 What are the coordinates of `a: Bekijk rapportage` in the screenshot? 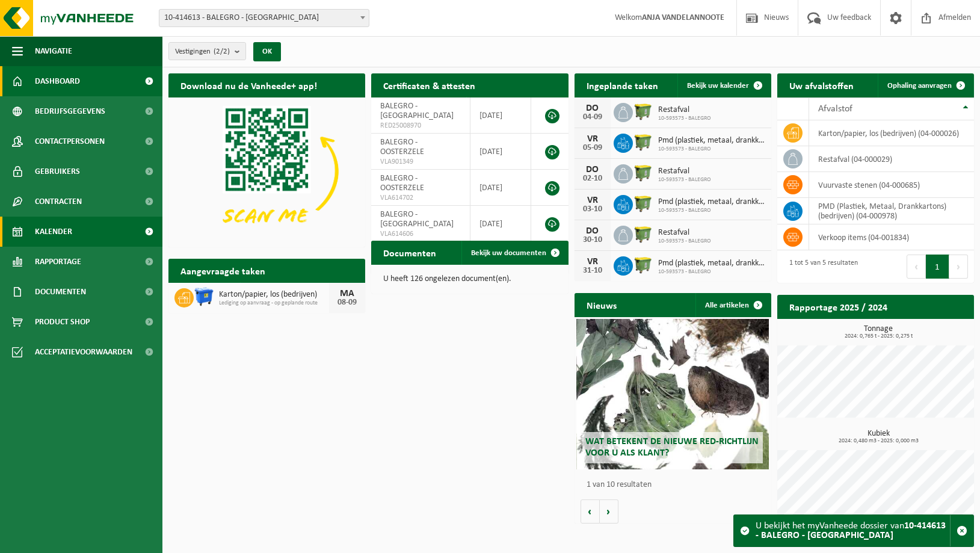 It's located at (928, 330).